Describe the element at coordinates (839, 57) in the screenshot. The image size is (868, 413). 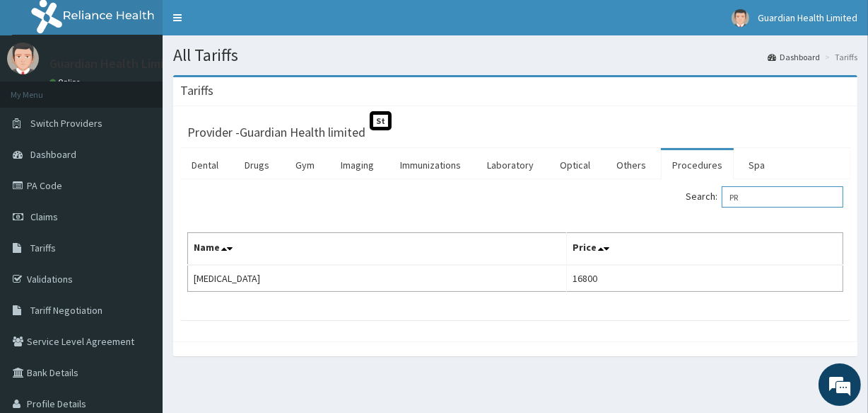
I see `li: Tariffs` at that location.